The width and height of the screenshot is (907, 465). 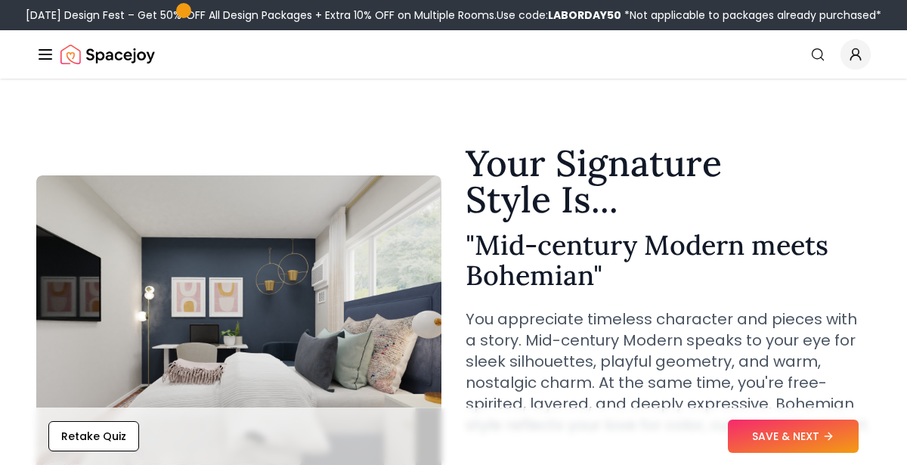 I want to click on button: SAVE & NEXT, so click(x=793, y=436).